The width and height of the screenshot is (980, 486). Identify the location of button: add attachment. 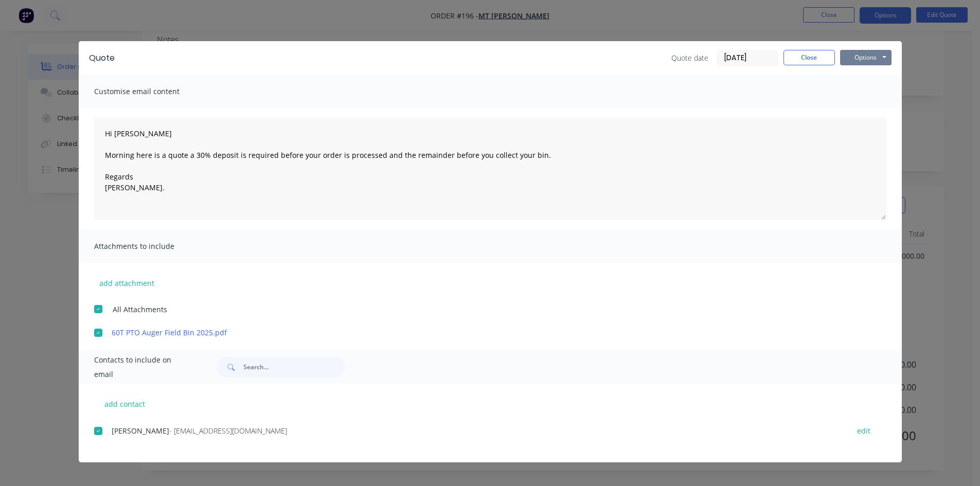
(126, 283).